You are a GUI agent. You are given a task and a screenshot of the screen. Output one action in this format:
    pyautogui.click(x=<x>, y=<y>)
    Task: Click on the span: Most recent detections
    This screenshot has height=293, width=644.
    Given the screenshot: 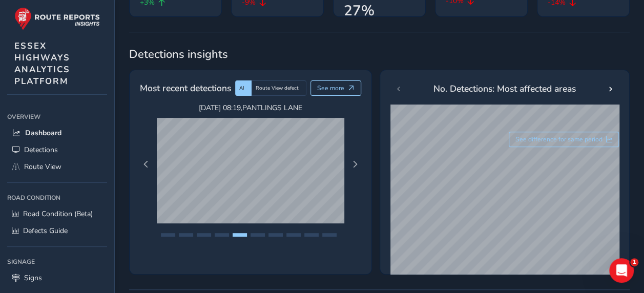 What is the action you would take?
    pyautogui.click(x=186, y=88)
    